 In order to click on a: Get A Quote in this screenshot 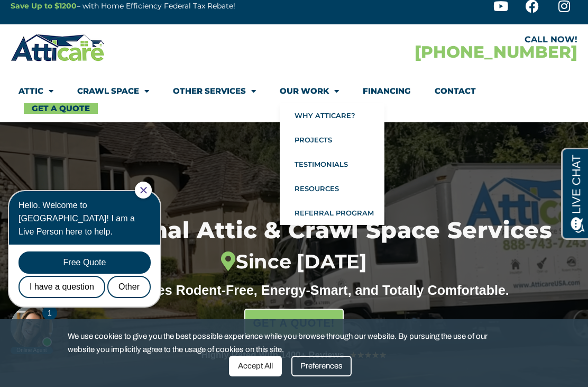, I will do `click(61, 108)`.